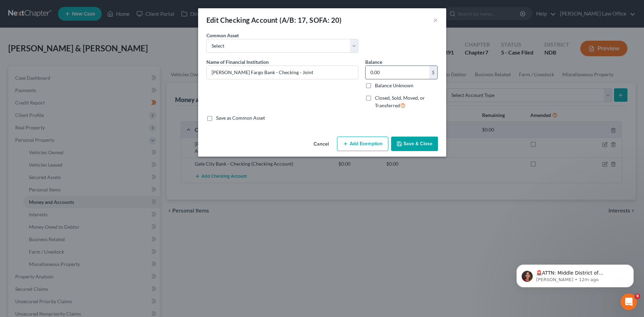  I want to click on input: Enter name..., so click(282, 72).